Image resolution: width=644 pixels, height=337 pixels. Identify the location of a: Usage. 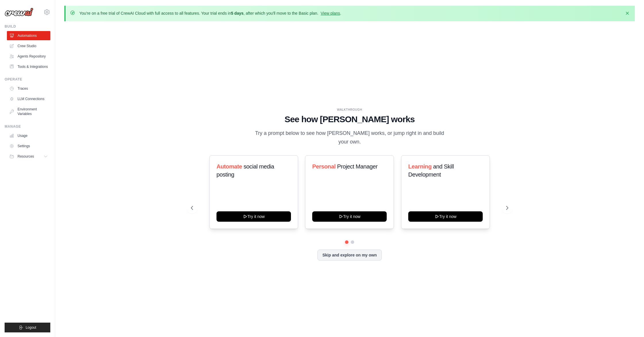
(28, 136).